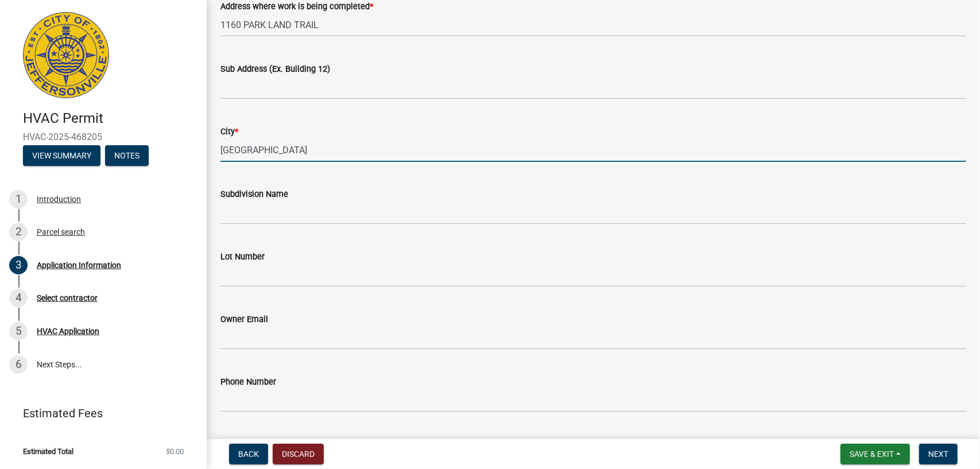 This screenshot has height=469, width=980. What do you see at coordinates (18, 200) in the screenshot?
I see `div: 1` at bounding box center [18, 200].